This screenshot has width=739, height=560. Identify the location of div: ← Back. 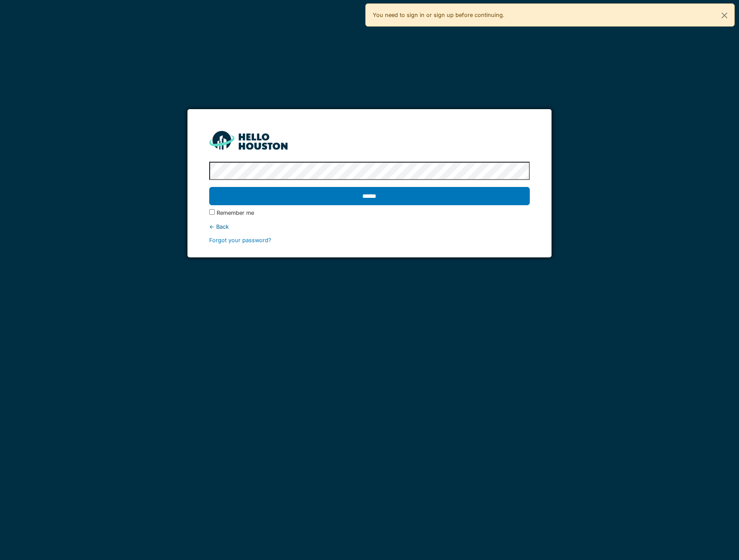
(370, 227).